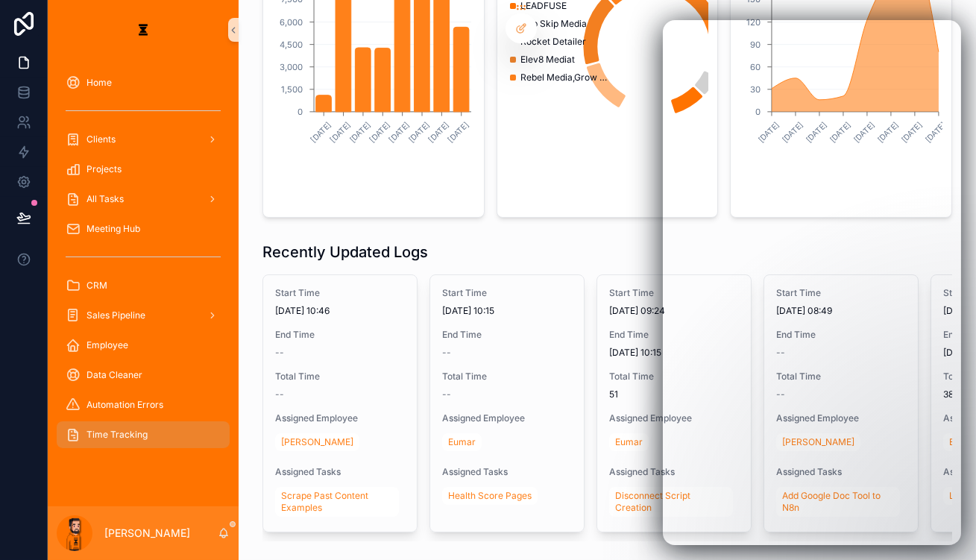  Describe the element at coordinates (143, 83) in the screenshot. I see `a: Home` at that location.